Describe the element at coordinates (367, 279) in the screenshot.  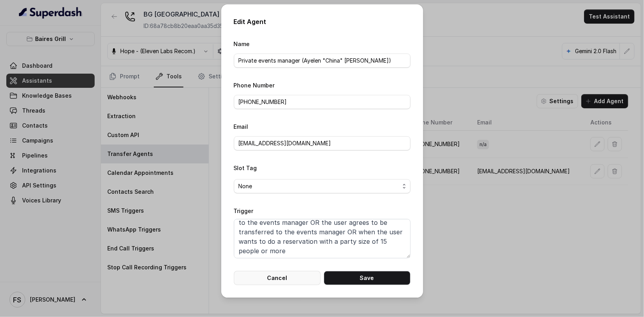
I see `button: Save` at that location.